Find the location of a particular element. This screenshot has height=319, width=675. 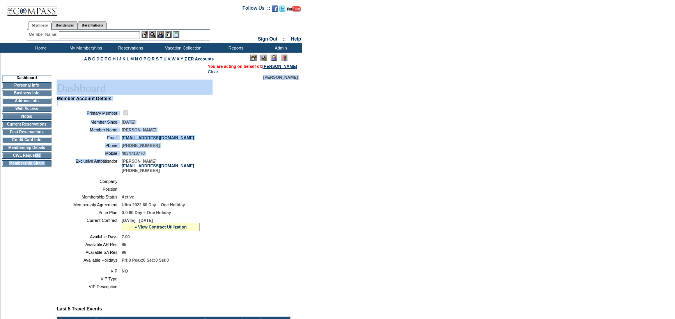

td: Membership Status: is located at coordinates (89, 197).